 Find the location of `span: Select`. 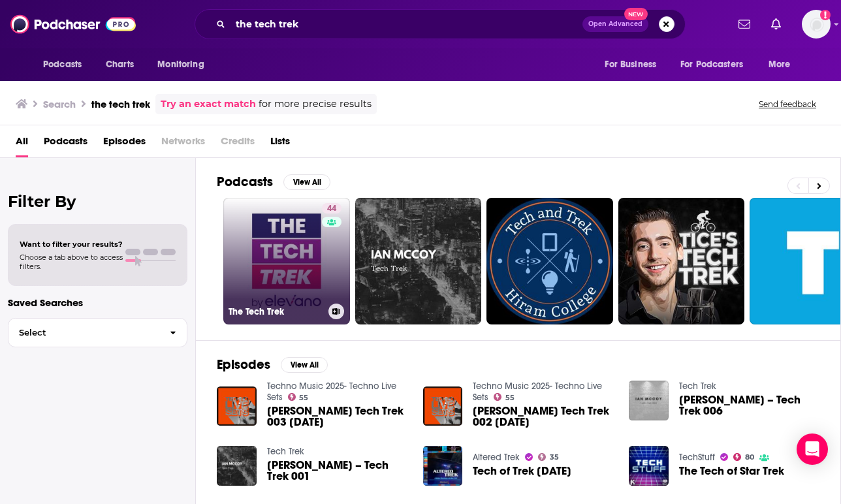

span: Select is located at coordinates (83, 332).